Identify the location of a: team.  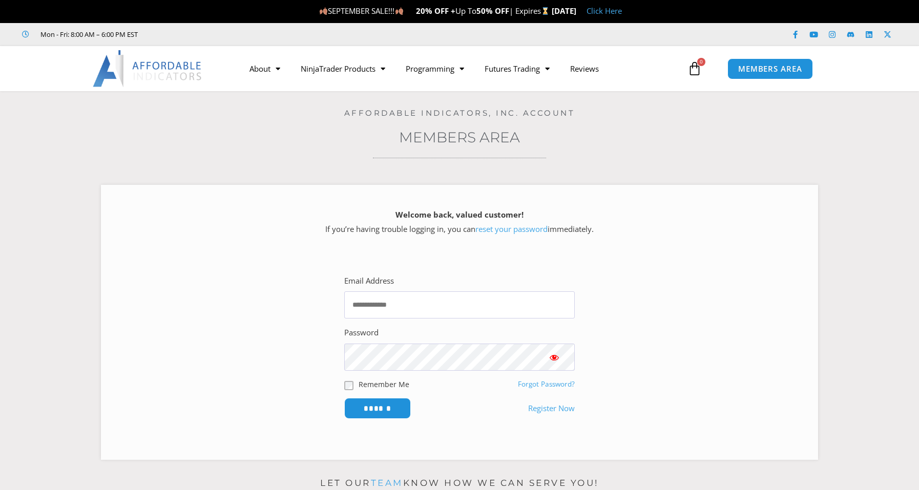
(387, 483).